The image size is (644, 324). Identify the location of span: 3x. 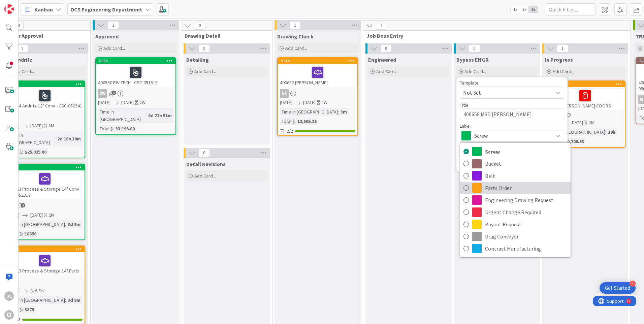
(533, 9).